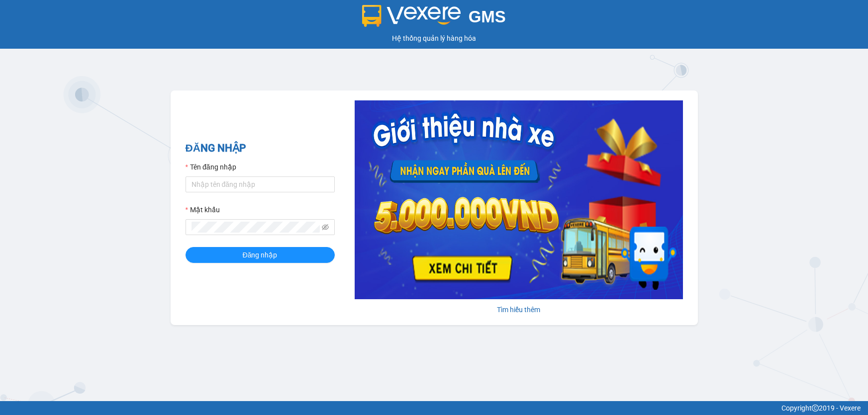 The height and width of the screenshot is (415, 868). I want to click on input: Mật khẩu, so click(255, 227).